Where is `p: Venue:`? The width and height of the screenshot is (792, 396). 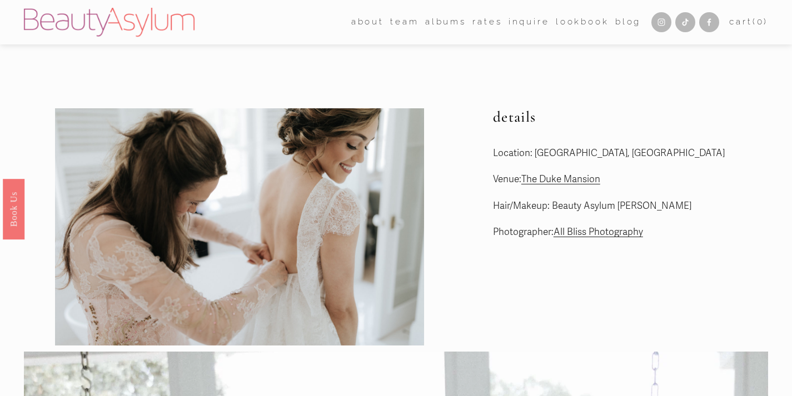 p: Venue: is located at coordinates (631, 180).